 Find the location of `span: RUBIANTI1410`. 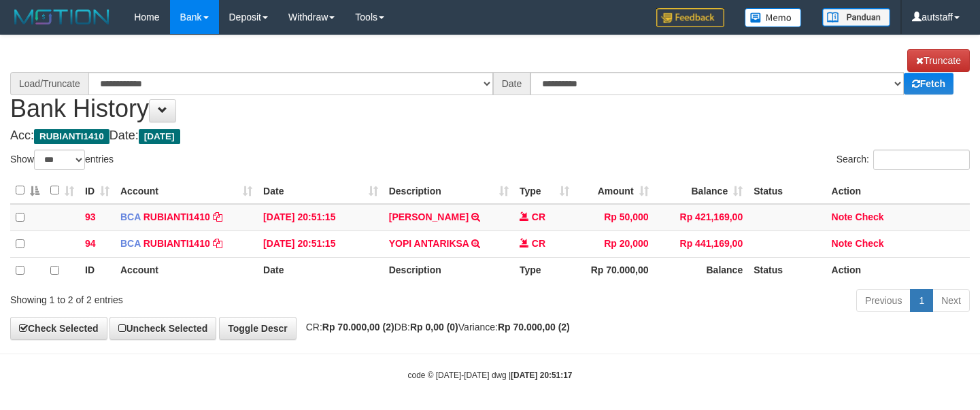

span: RUBIANTI1410 is located at coordinates (72, 136).